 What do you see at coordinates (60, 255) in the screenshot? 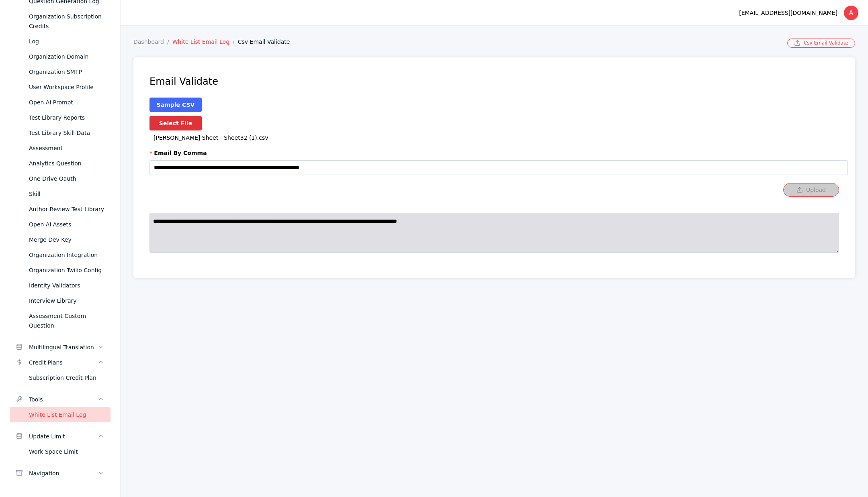
I see `a: Organization Integration` at bounding box center [60, 255].